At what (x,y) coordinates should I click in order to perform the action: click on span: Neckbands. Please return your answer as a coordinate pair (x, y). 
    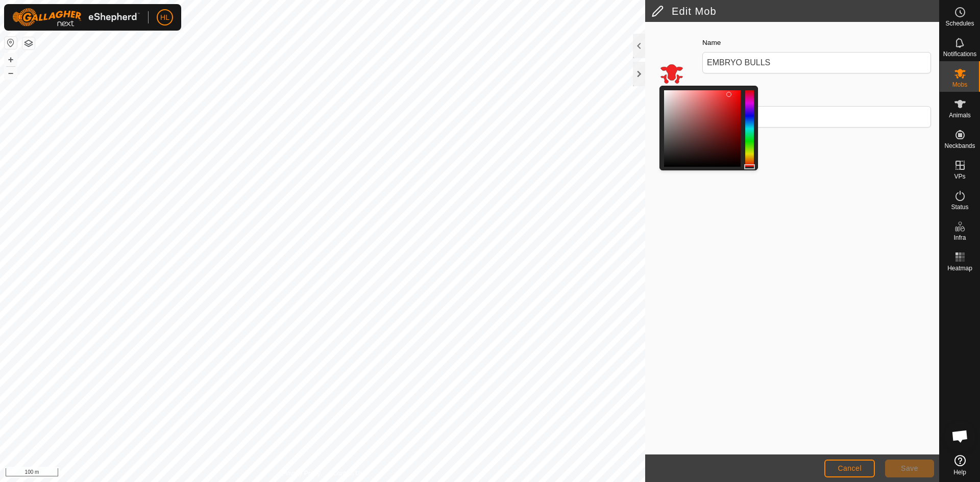
    Looking at the image, I should click on (959, 146).